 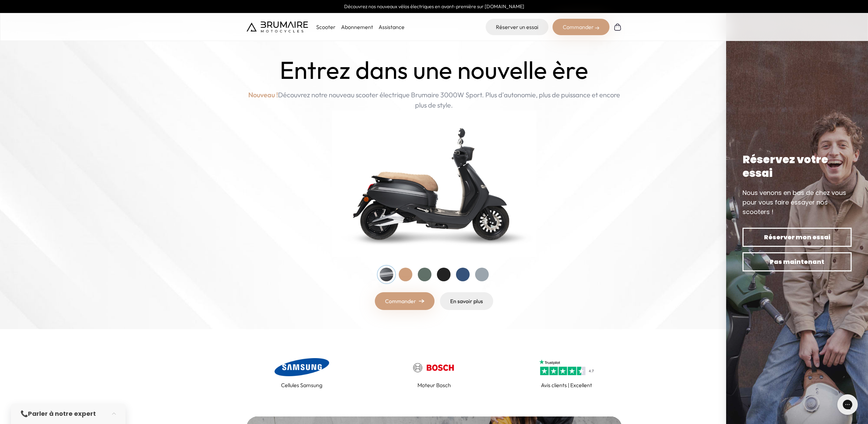 What do you see at coordinates (392, 27) in the screenshot?
I see `a: Assistance` at bounding box center [392, 27].